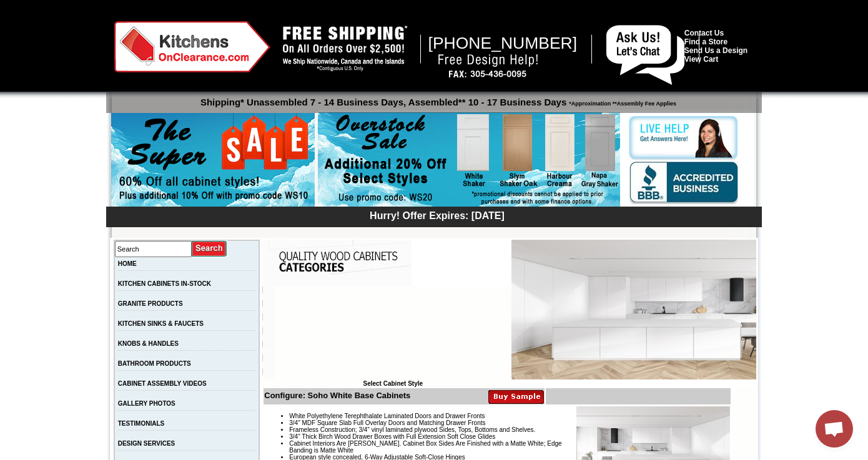 The image size is (868, 460). I want to click on a: KITCHEN SINKS & FAUCETS, so click(161, 324).